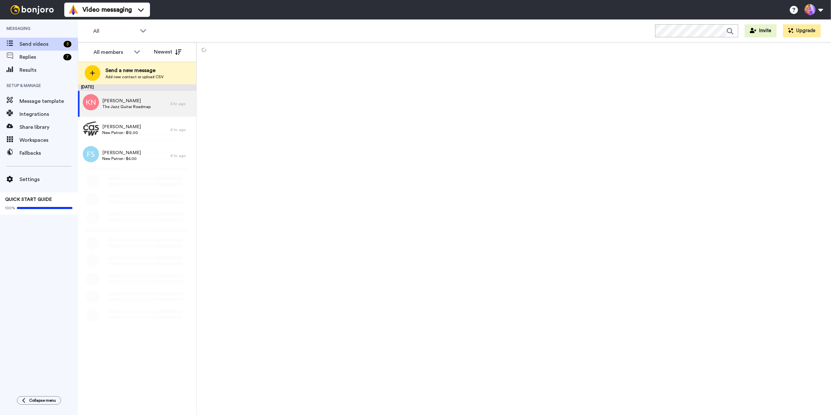 The image size is (831, 415). I want to click on span: New Patron - $12.00, so click(121, 133).